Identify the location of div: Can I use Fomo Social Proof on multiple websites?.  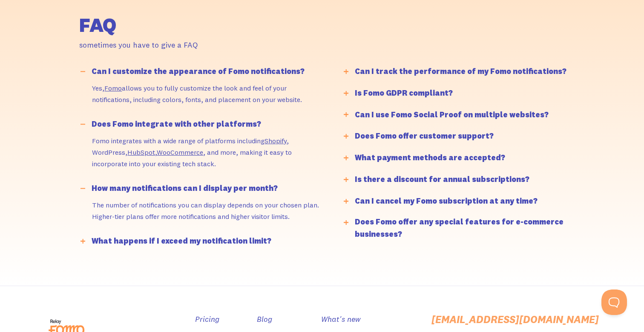
(451, 115).